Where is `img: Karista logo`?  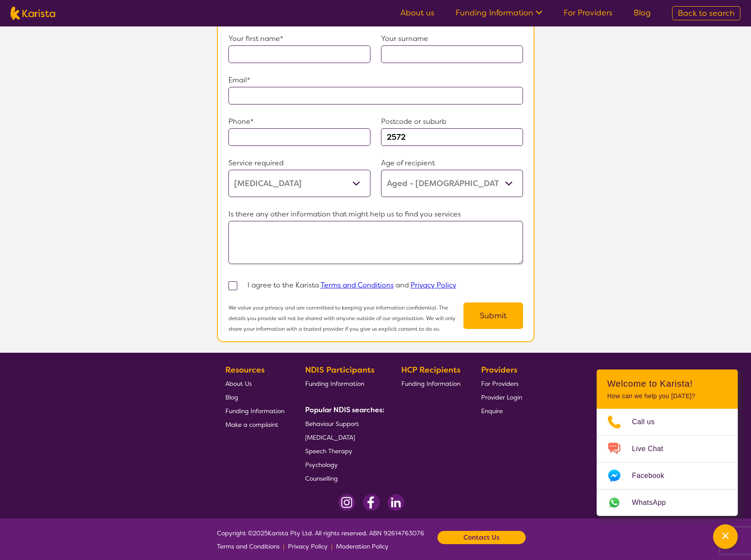
img: Karista logo is located at coordinates (33, 13).